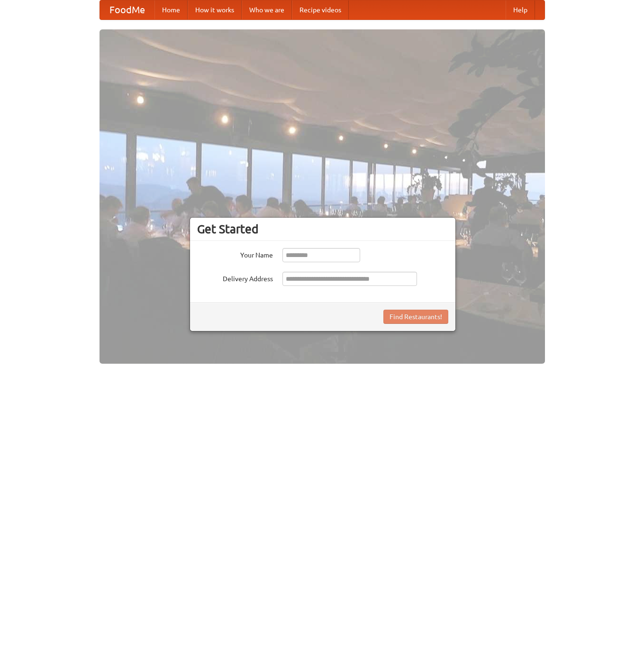  What do you see at coordinates (171, 10) in the screenshot?
I see `a: Home` at bounding box center [171, 10].